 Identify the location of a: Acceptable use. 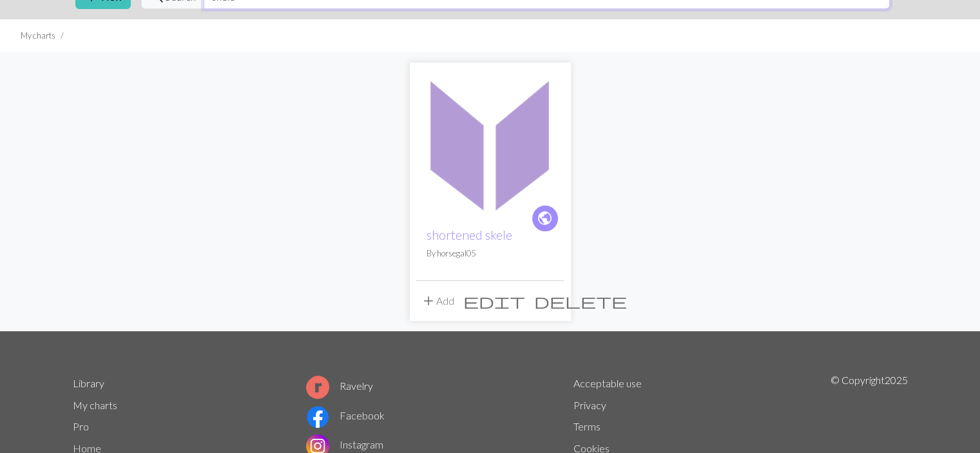
(608, 383).